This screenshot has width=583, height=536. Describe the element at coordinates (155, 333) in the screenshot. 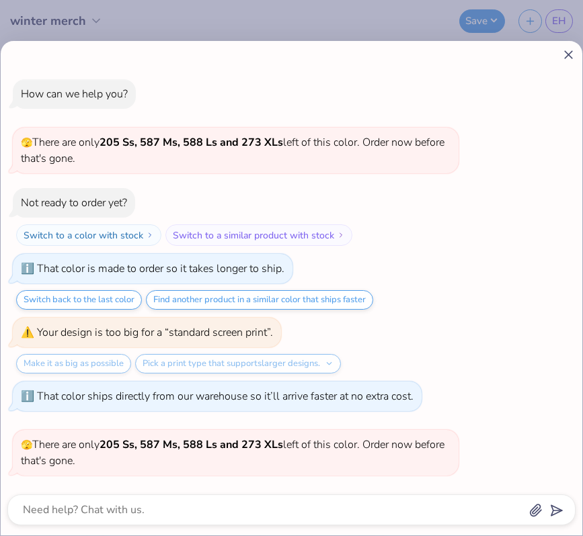

I see `div: Your design is too big for a “standard screen print”.` at that location.